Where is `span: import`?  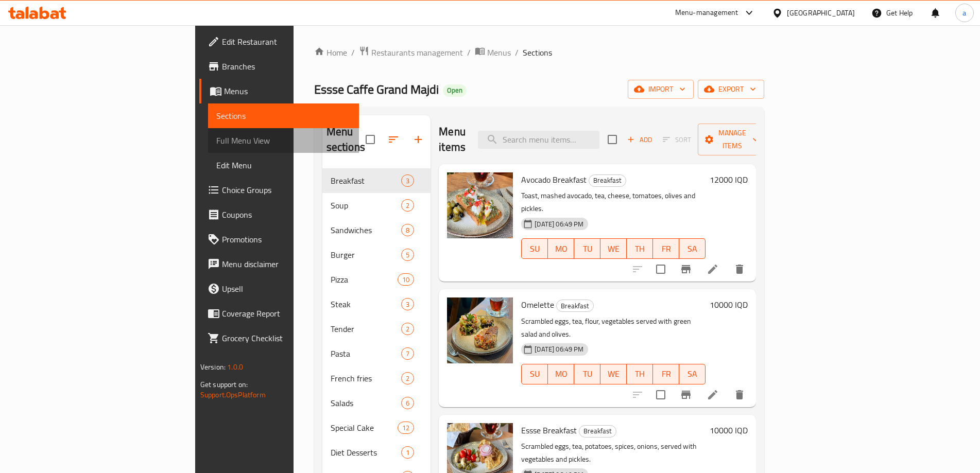
span: import is located at coordinates (661, 89).